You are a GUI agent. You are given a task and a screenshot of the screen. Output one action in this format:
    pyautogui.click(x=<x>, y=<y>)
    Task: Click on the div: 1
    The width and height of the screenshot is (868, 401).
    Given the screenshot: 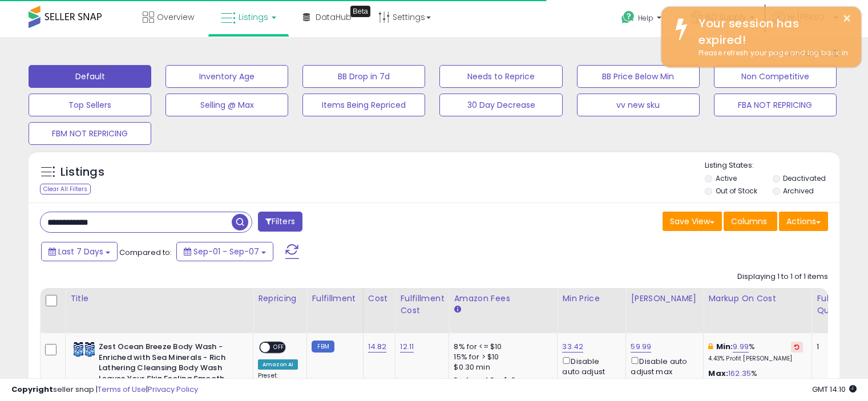 What is the action you would take?
    pyautogui.click(x=835, y=346)
    